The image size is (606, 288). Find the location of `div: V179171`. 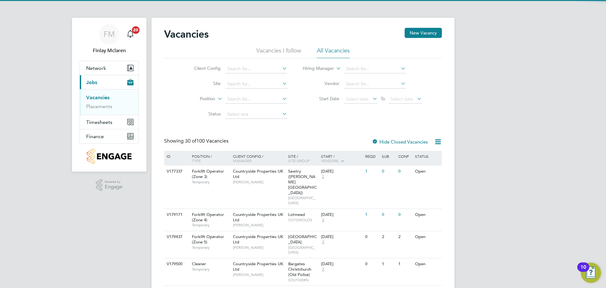

div: V179171 is located at coordinates (176, 214).